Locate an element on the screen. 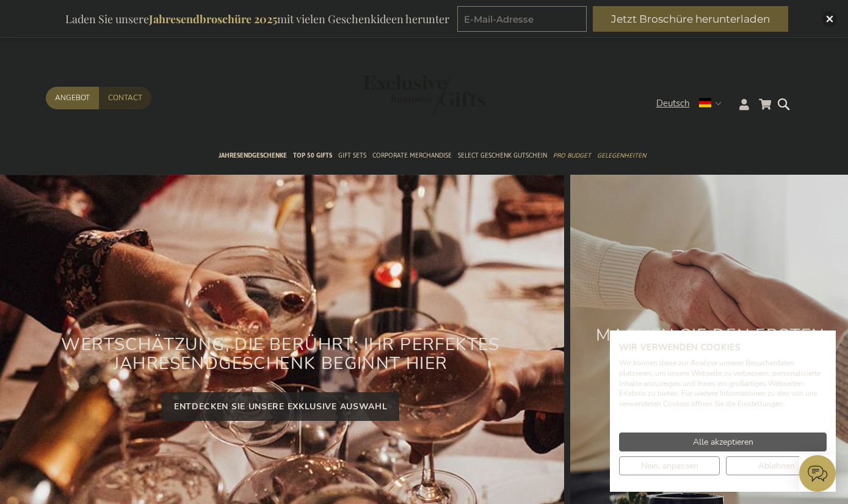 The width and height of the screenshot is (848, 504). span: Pro Budget is located at coordinates (572, 155).